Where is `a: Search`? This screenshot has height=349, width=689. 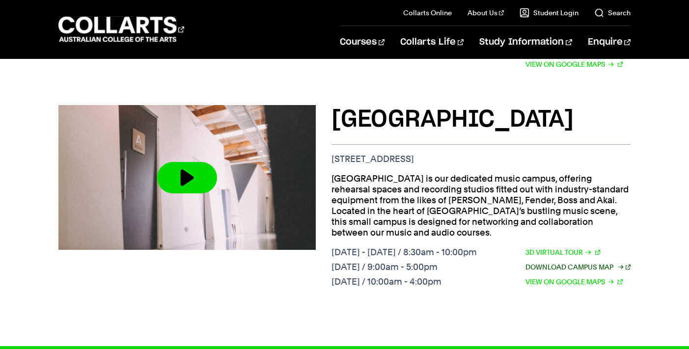 a: Search is located at coordinates (612, 13).